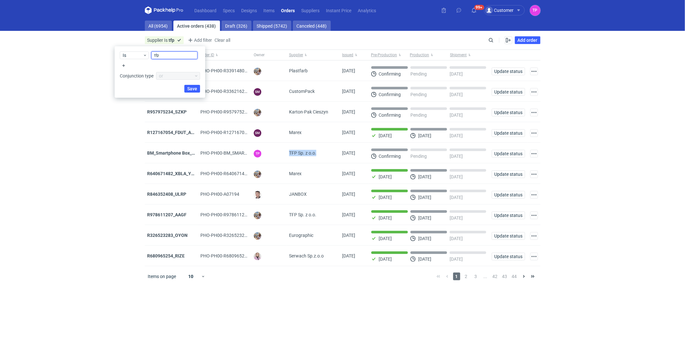 The height and width of the screenshot is (342, 685). What do you see at coordinates (160, 40) in the screenshot?
I see `div: Supplier Is` at bounding box center [160, 40].